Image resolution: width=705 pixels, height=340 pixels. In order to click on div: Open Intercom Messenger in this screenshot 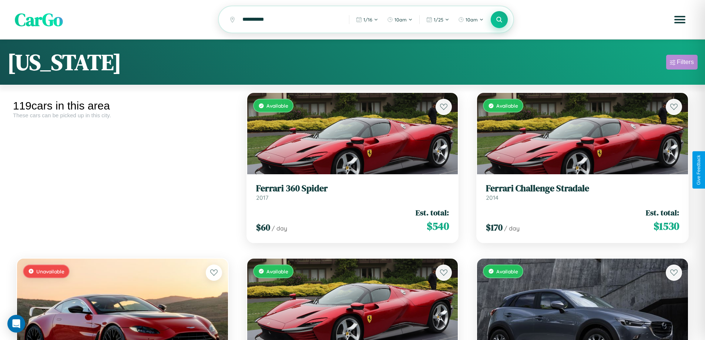, I will do `click(16, 324)`.